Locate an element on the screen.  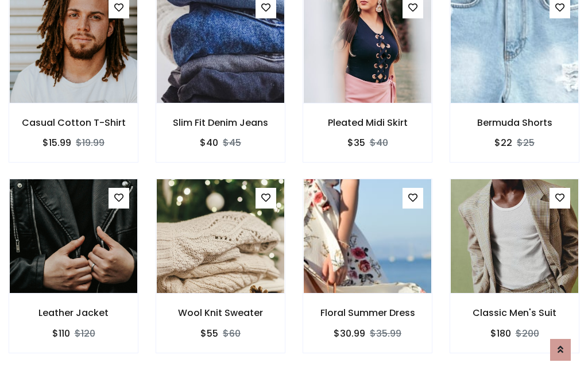
h6: Casual Cotton T-Shirt is located at coordinates (74, 122).